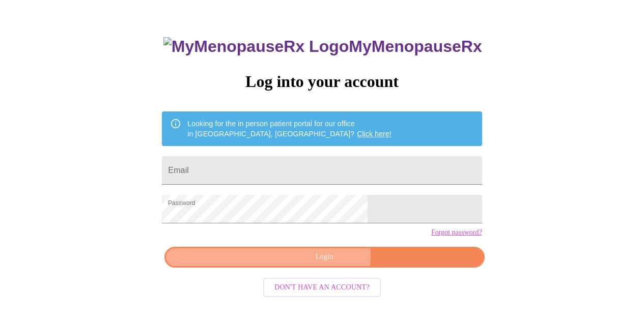  I want to click on h3: MyMenopauseRx, so click(323, 46).